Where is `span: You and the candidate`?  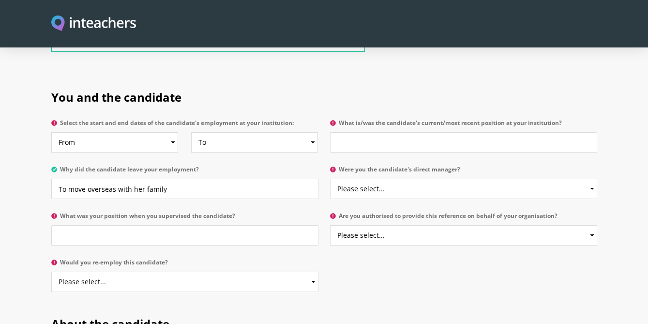
span: You and the candidate is located at coordinates (116, 97).